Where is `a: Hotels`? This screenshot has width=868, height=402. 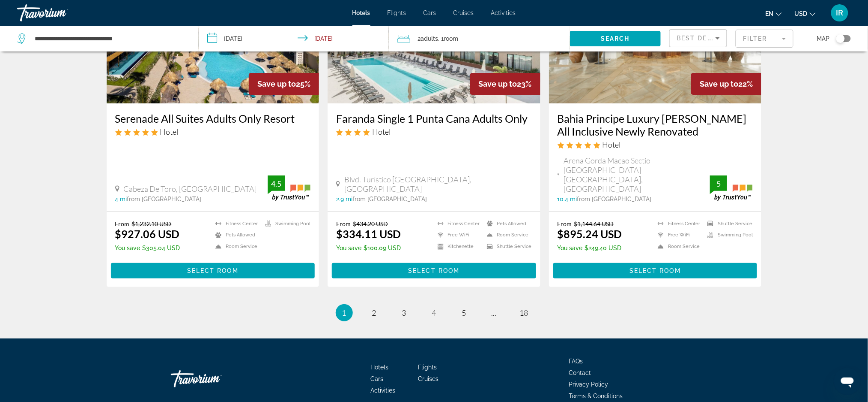 a: Hotels is located at coordinates (379, 367).